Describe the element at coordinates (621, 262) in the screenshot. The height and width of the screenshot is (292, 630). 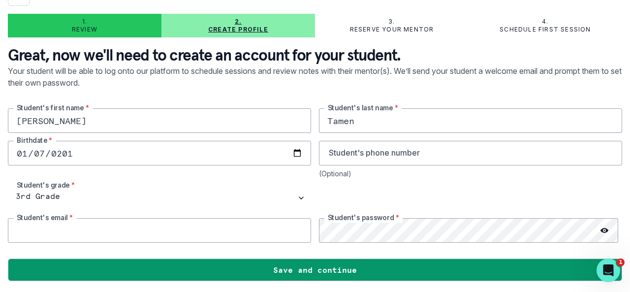
I see `span: 1` at that location.